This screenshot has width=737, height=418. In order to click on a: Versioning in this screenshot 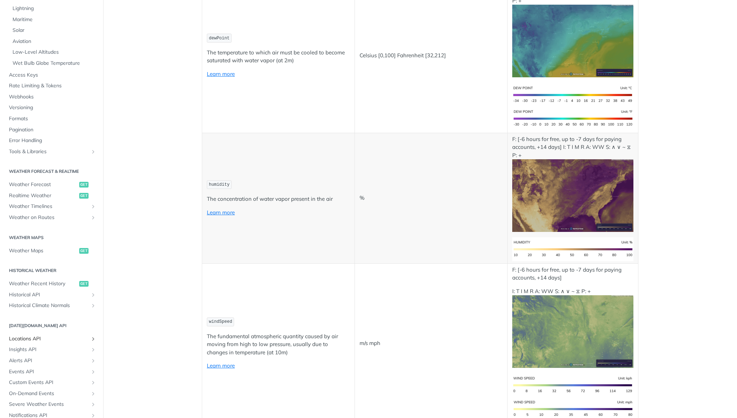, I will do `click(52, 108)`.